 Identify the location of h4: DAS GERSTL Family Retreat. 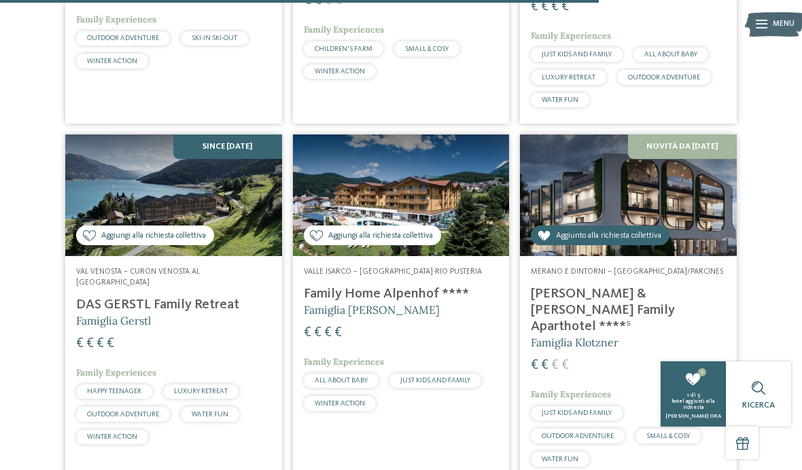
(173, 305).